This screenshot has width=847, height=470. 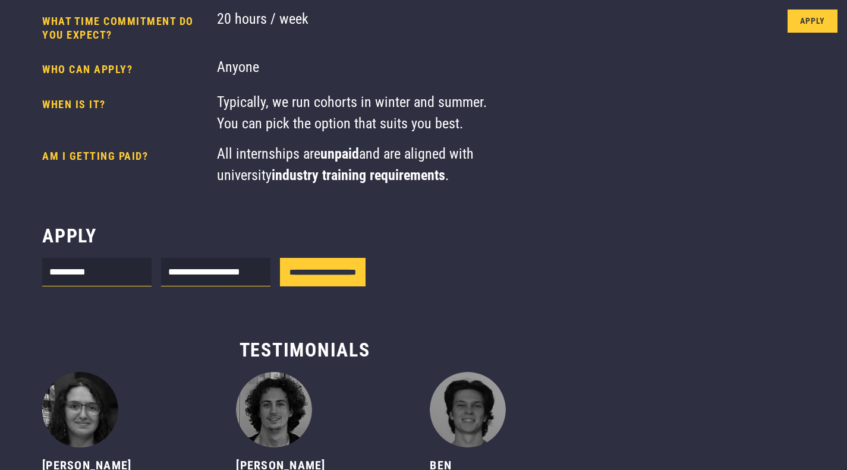 What do you see at coordinates (124, 165) in the screenshot?
I see `h4: AM I GETTING PAID?` at bounding box center [124, 165].